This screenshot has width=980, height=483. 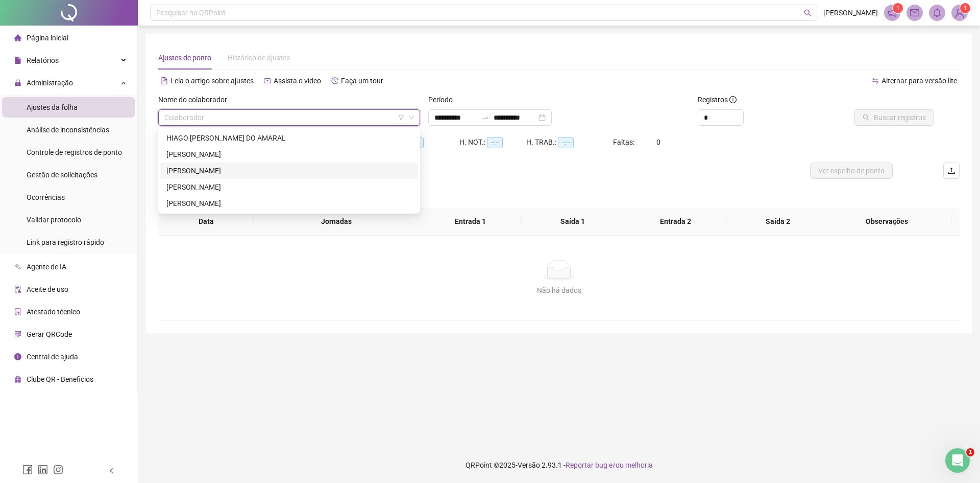 I want to click on th: Jornadas, so click(x=336, y=221).